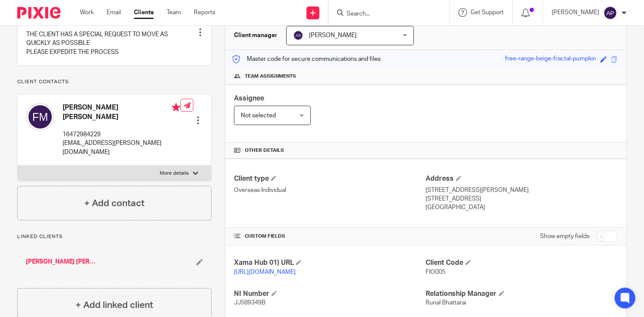  Describe the element at coordinates (306, 59) in the screenshot. I see `p: Master code for secure communications and files` at that location.